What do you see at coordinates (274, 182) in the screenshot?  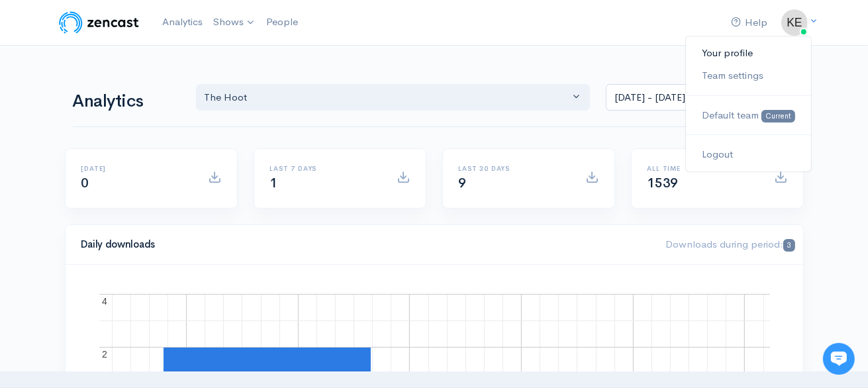 I see `span: 1` at bounding box center [274, 182].